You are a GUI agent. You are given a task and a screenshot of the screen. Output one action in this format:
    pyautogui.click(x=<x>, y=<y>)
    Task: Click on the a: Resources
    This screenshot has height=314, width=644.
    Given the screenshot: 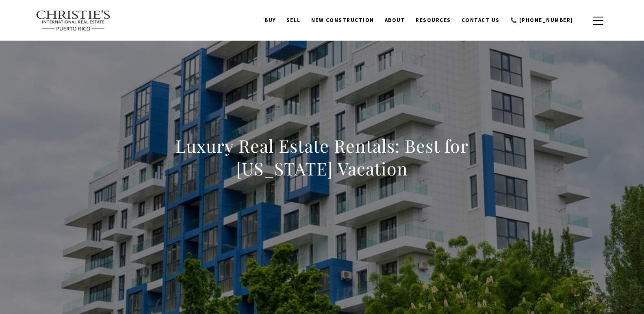 What is the action you would take?
    pyautogui.click(x=433, y=21)
    